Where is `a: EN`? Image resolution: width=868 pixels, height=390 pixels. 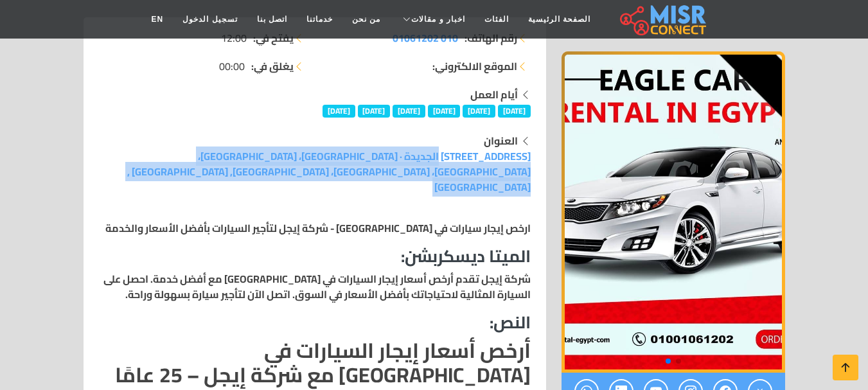
a: EN is located at coordinates (157, 19).